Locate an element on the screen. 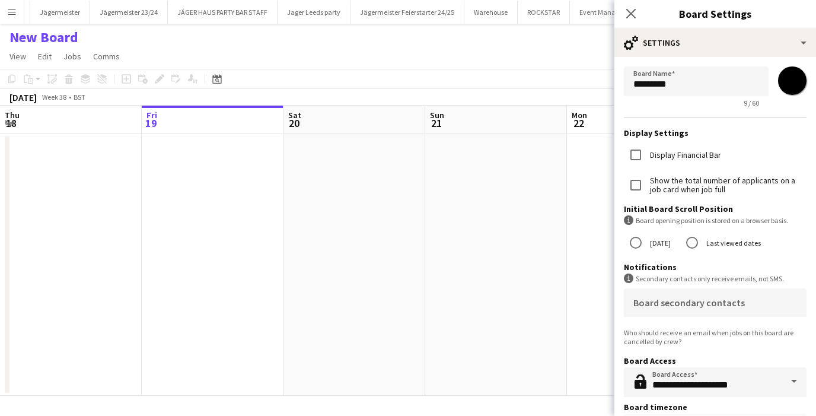 Image resolution: width=816 pixels, height=416 pixels. button: Jägermeister 23/24 is located at coordinates (129, 12).